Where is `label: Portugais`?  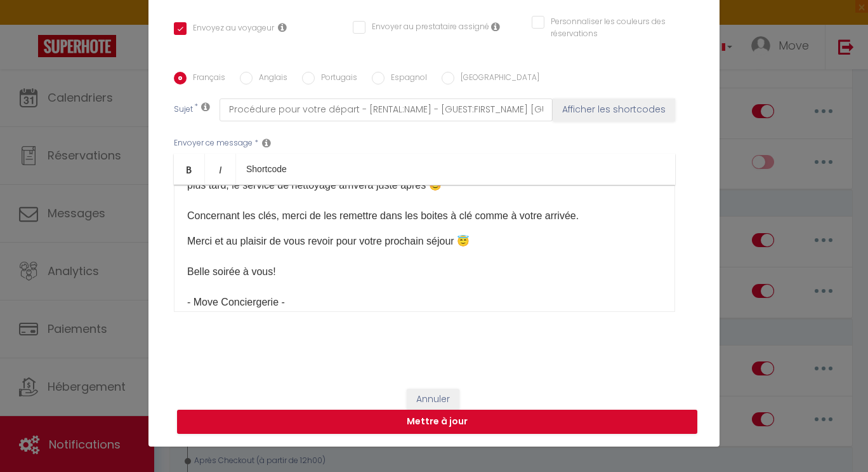 label: Portugais is located at coordinates (336, 79).